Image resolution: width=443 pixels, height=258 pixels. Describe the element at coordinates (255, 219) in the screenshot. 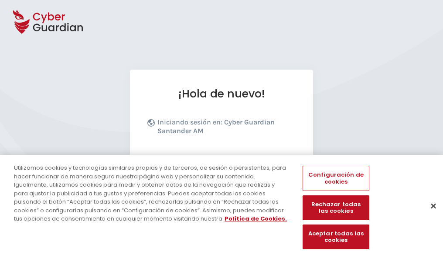

I see `a: Más información sobre su privacidad, se abre en una nueva pestaña` at that location.